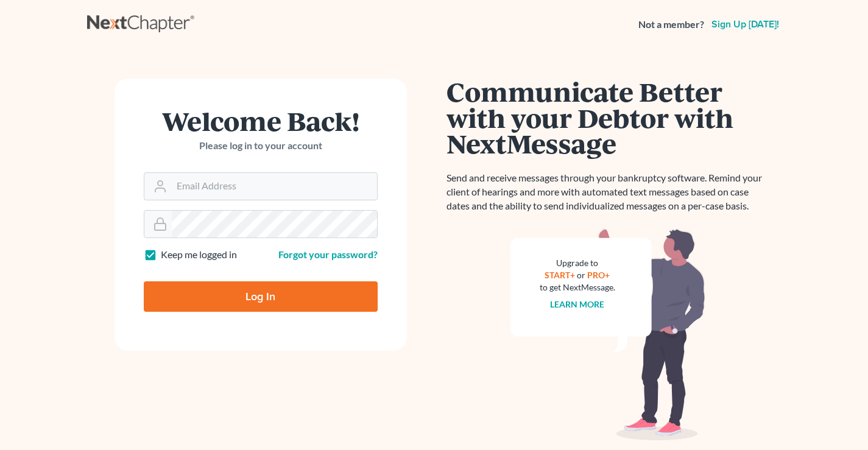 This screenshot has width=868, height=450. What do you see at coordinates (608, 118) in the screenshot?
I see `h1: Communicate Better with your Debtor with NextMessage` at bounding box center [608, 118].